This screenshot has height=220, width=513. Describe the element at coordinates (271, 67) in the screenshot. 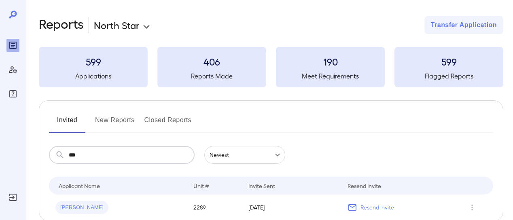

I see `summary: 599Applications406Reports Made190Meet Requirements599Flagged Reports` at that location.